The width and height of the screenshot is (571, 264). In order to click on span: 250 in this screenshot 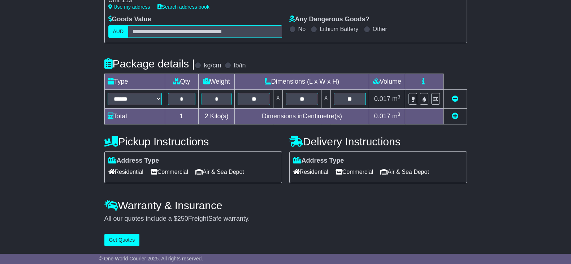, I will do `click(183, 219)`.